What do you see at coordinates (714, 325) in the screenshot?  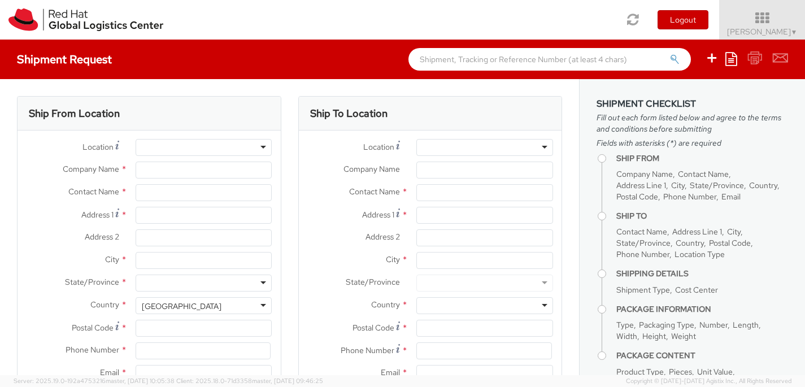 I see `span: Number` at bounding box center [714, 325].